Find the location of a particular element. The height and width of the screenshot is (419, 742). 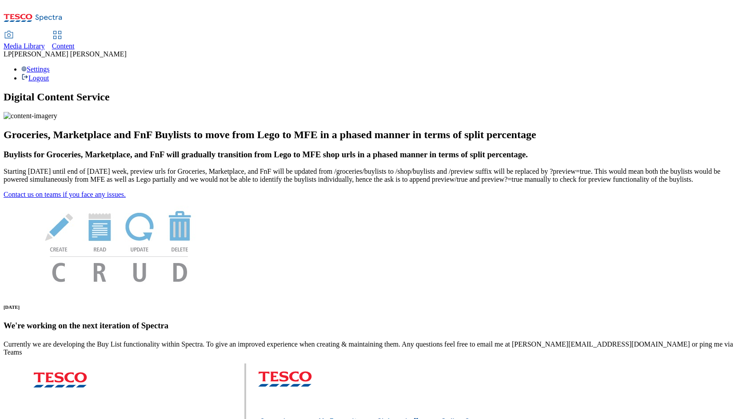

img: content-imagery is located at coordinates (30, 116).